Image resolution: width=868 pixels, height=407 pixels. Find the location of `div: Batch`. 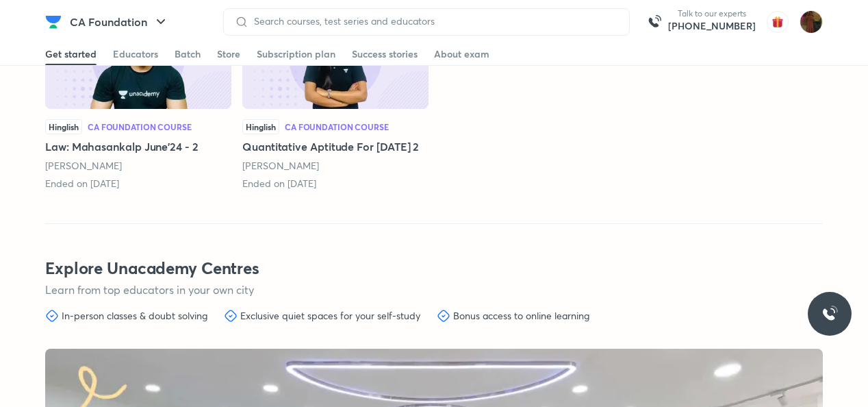

div: Batch is located at coordinates (188, 54).